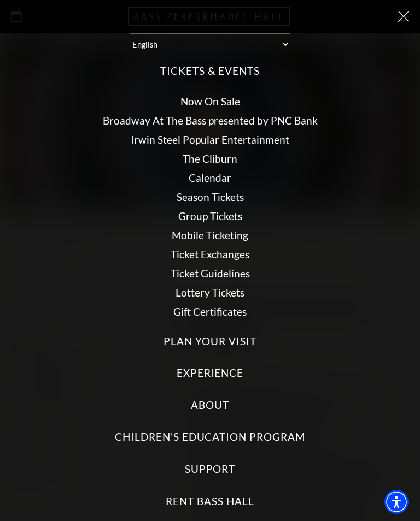 The height and width of the screenshot is (521, 420). I want to click on a: Now On Sale, so click(210, 101).